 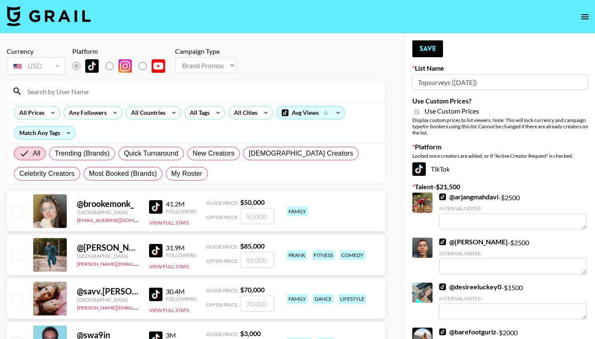 I want to click on input: 50,000, so click(x=258, y=216).